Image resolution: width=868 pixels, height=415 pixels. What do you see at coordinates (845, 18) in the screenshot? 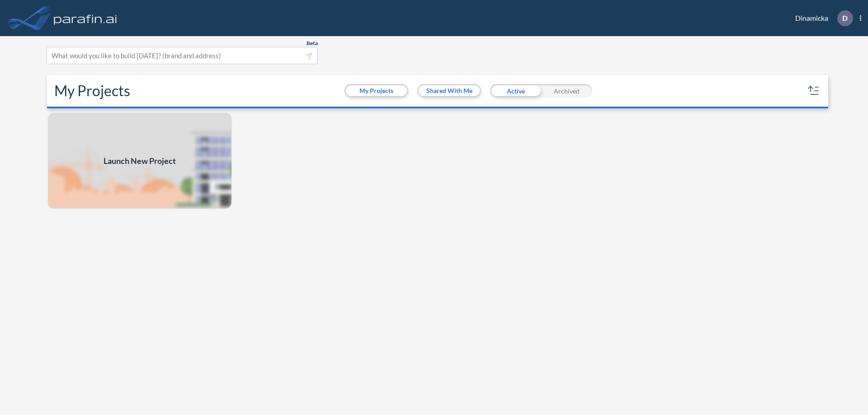
I see `p: D` at bounding box center [845, 18].